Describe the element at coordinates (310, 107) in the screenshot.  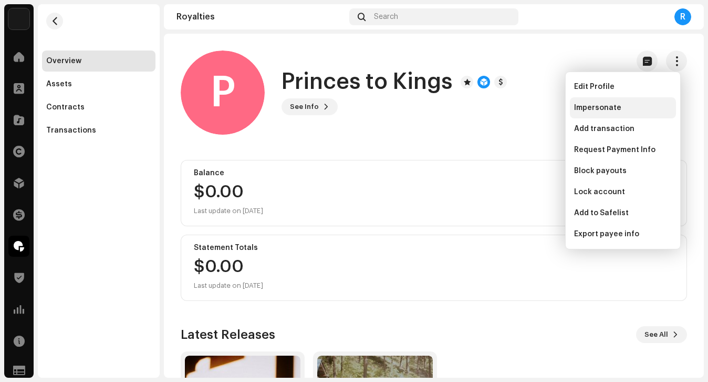
I see `button: See Info` at that location.